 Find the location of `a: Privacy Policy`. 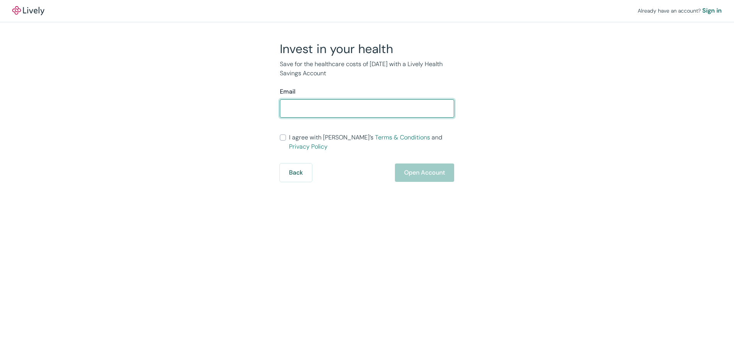

a: Privacy Policy is located at coordinates (308, 146).